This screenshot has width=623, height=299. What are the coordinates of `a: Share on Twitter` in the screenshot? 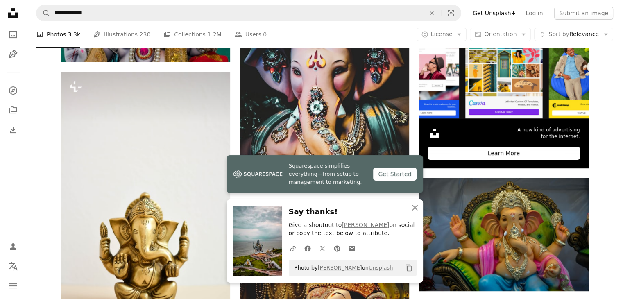 It's located at (322, 248).